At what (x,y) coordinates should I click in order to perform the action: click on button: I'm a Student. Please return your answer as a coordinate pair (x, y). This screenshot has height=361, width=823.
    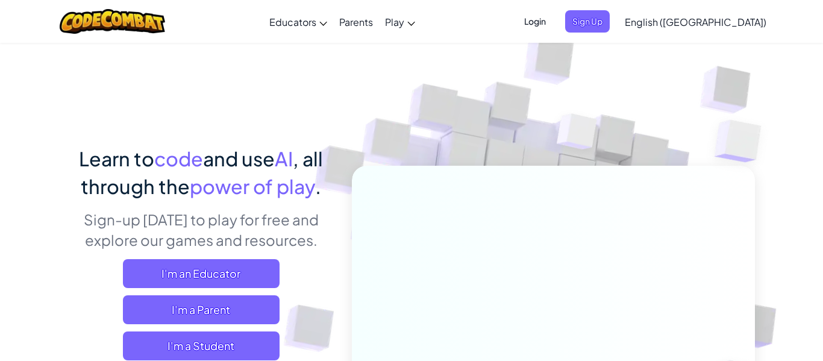
    Looking at the image, I should click on (201, 346).